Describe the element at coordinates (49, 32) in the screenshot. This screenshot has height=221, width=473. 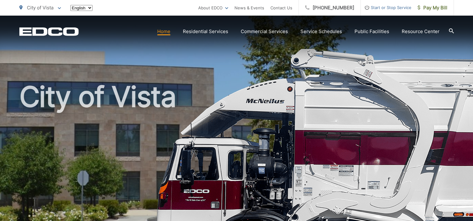
I see `a: EDCD logo. Return to the homepage.` at that location.